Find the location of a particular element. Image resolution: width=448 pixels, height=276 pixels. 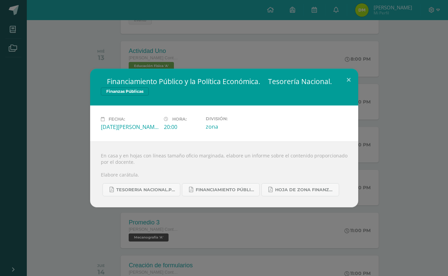

span: FINANCIAMIENTO PÚBLICO Y POLÍTICA ECONÓMICA.pdf is located at coordinates (226, 190).